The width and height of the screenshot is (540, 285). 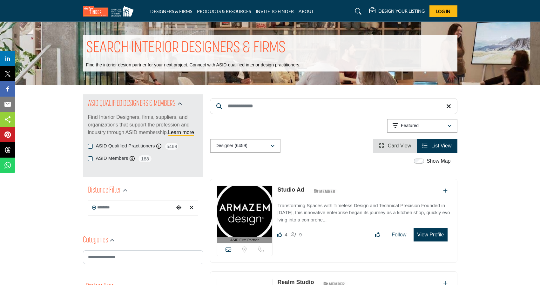 I want to click on span: ASID Firm Partner, so click(x=245, y=240).